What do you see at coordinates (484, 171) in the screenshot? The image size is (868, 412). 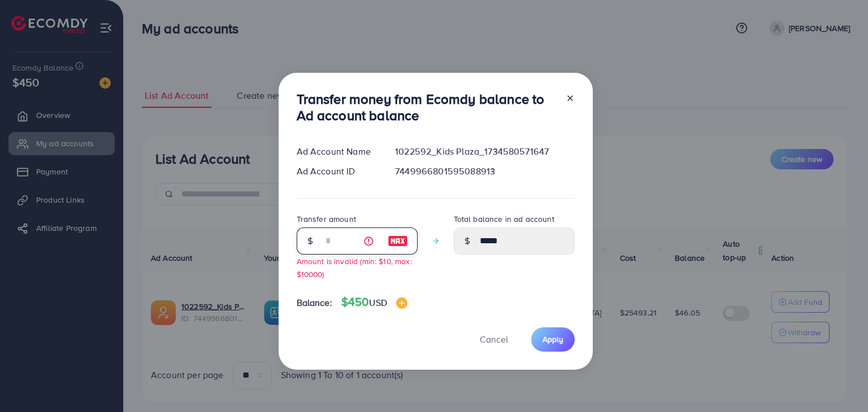 I see `div: 7449966801595088913` at bounding box center [484, 171].